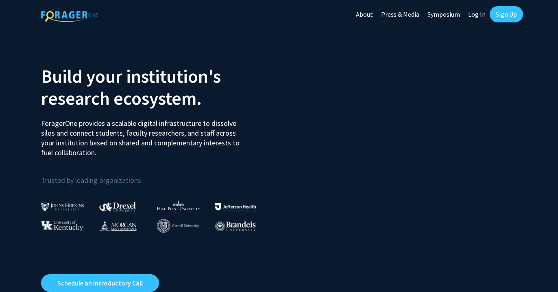 This screenshot has width=558, height=292. Describe the element at coordinates (506, 14) in the screenshot. I see `a: Sign Up` at that location.